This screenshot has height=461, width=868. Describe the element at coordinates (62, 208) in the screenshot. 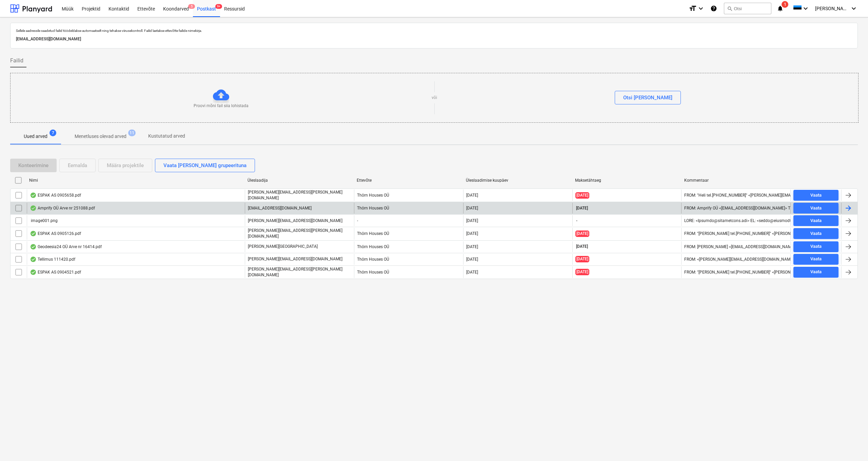

I see `div: Amprify OÜ Arve nr 251088.pdf` at that location.